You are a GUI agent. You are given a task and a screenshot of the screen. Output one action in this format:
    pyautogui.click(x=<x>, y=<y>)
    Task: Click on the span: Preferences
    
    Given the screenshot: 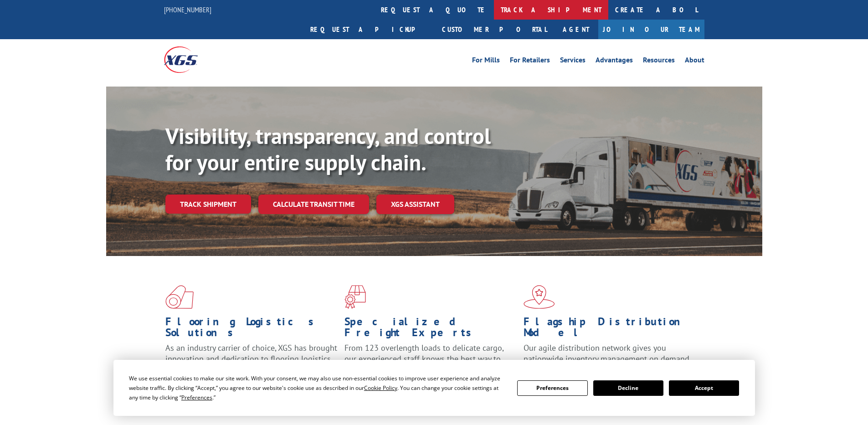 What is the action you would take?
    pyautogui.click(x=196, y=397)
    